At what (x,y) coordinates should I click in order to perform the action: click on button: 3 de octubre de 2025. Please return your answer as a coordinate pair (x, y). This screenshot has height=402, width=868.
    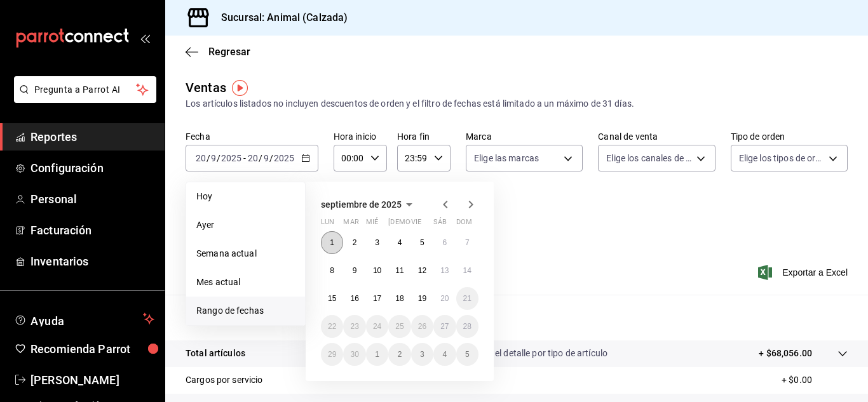
    Looking at the image, I should click on (422, 355).